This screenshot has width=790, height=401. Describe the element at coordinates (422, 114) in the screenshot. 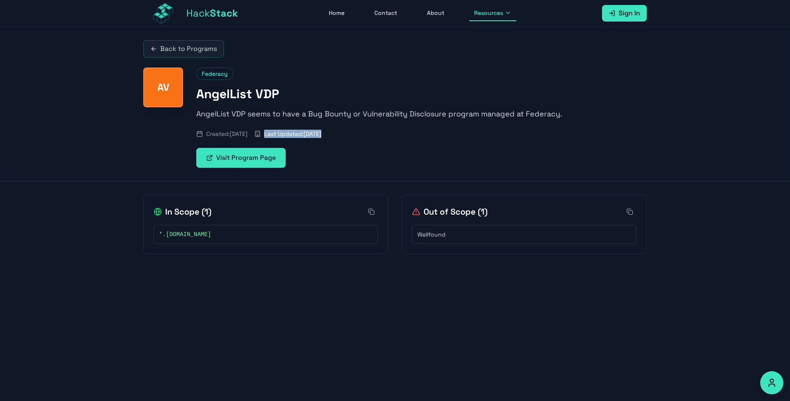

I see `p: AngelList VDP seems to have a Bug Bounty or Vulnerability Disclosure program managed at Federacy.` at that location.